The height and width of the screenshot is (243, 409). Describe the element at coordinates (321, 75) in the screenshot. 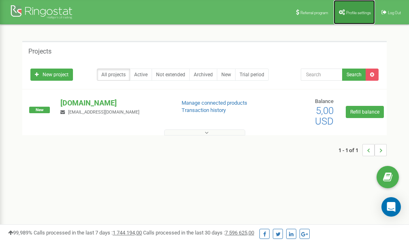

I see `input: Search` at that location.